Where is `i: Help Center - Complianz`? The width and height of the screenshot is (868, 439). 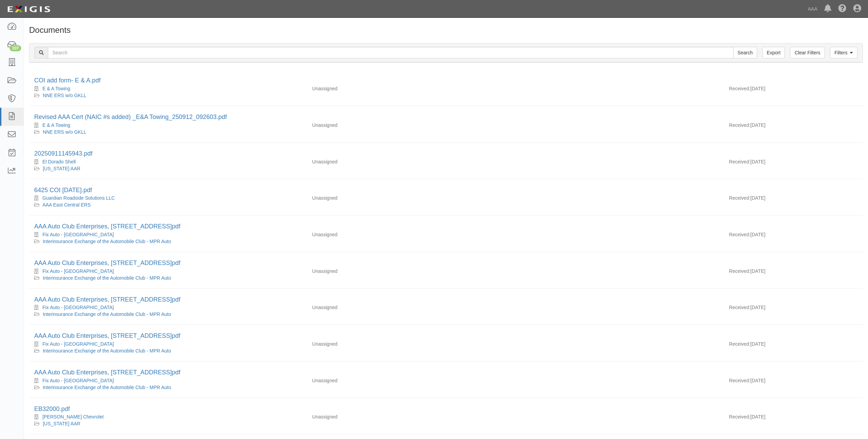
i: Help Center - Complianz is located at coordinates (843, 9).